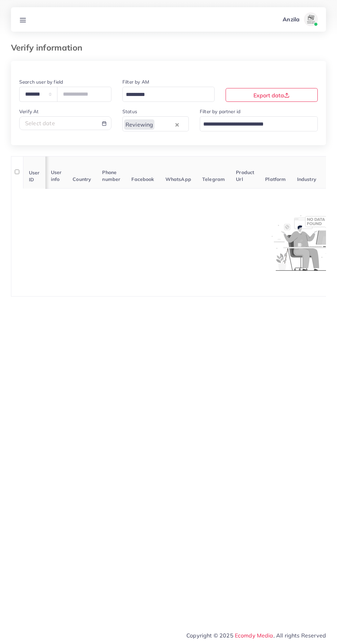 The height and width of the screenshot is (644, 337). What do you see at coordinates (56, 175) in the screenshot?
I see `span: User info` at bounding box center [56, 175].